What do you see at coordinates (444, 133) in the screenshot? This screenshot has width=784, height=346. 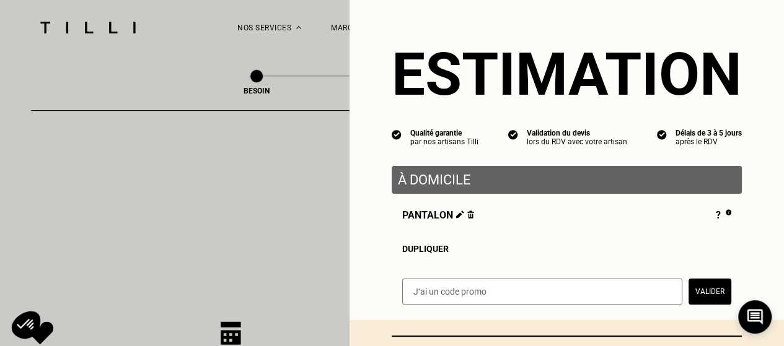 I see `div: Qualité garantie` at bounding box center [444, 133].